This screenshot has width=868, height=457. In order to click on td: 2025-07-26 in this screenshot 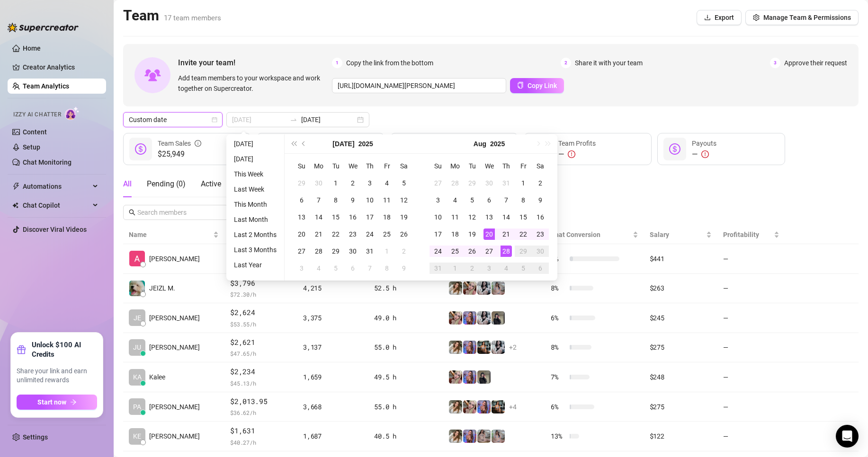, I will do `click(404, 234)`.